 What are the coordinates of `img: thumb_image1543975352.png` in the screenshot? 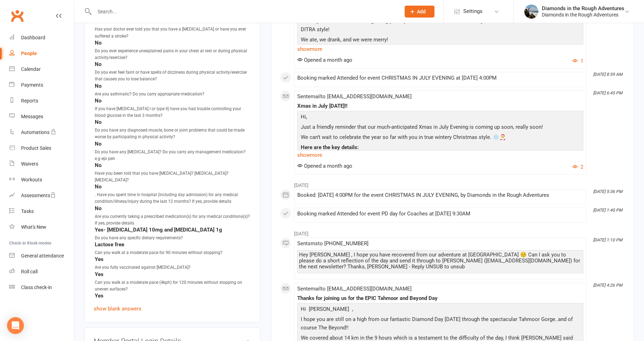 It's located at (532, 12).